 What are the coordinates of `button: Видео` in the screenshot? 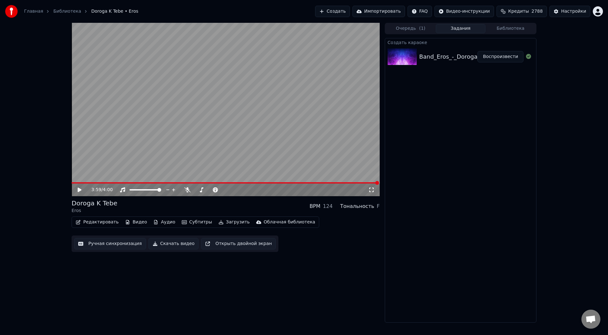 It's located at (136, 222).